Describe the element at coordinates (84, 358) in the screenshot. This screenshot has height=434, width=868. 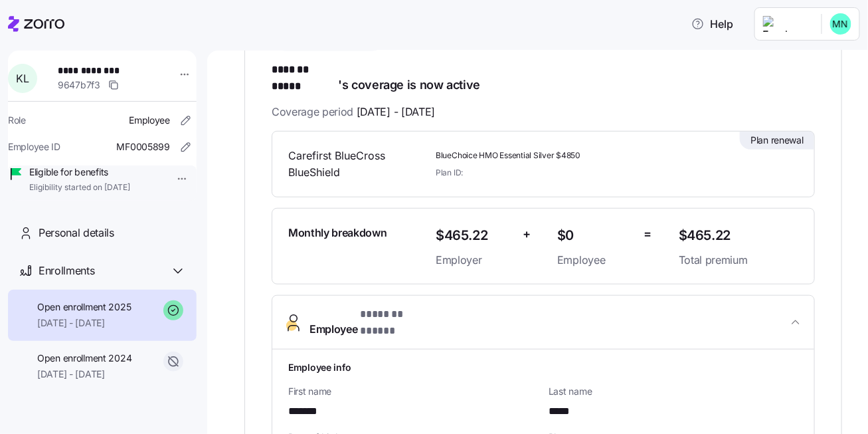
I see `span: Open enrollment 2024` at that location.